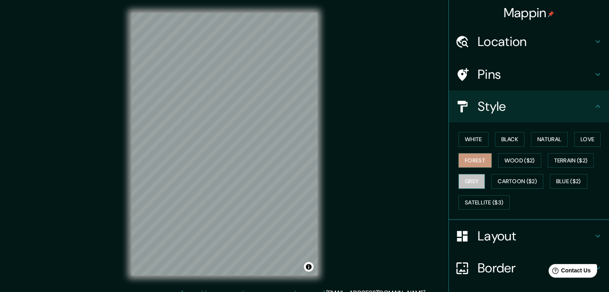  I want to click on div: Style, so click(529, 106).